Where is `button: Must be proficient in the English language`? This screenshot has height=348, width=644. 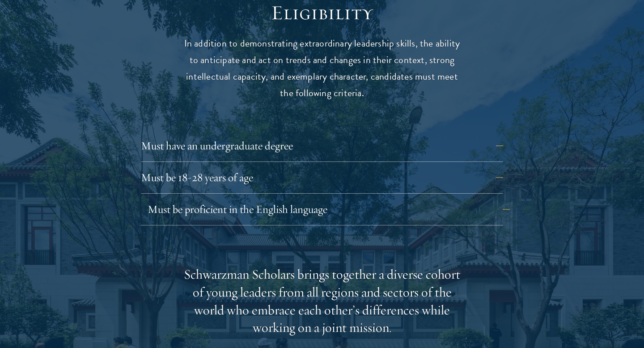
button: Must be proficient in the English language is located at coordinates (329, 209).